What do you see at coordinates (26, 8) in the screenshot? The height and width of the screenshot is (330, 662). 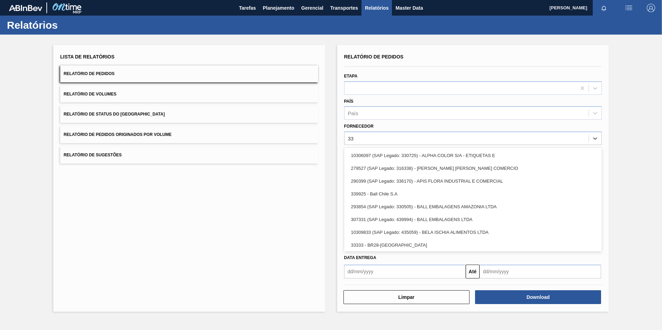 I see `img: TNhmsLtSVTkK8tSr43FrP2fwEKptu5GPRR3wAAAABJRU5ErkJggg==` at bounding box center [26, 8].